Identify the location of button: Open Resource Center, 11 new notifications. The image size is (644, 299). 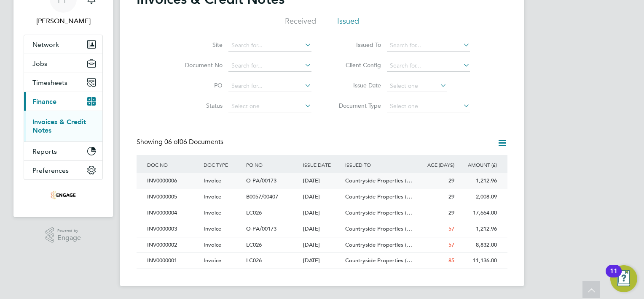
(624, 279).